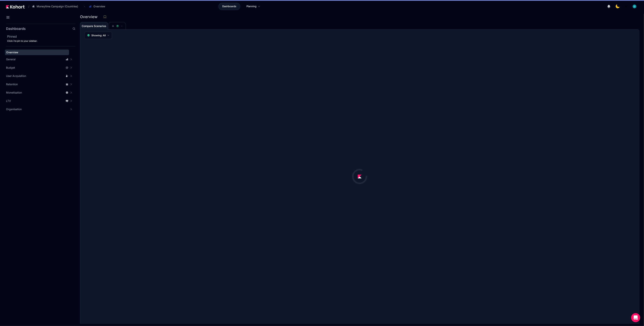 This screenshot has width=644, height=326. I want to click on h2: Pinned, so click(41, 36).